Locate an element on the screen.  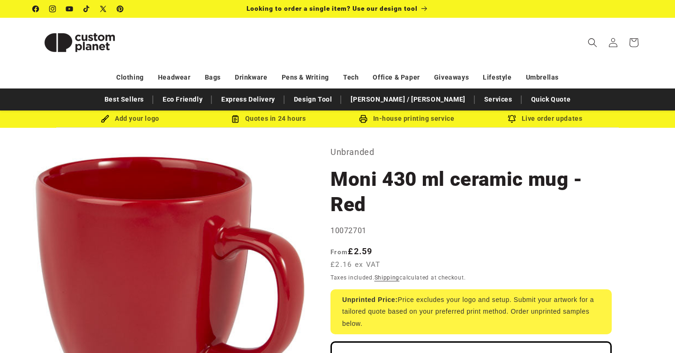
span: Looking to order a single item? Use our design tool is located at coordinates (332, 8).